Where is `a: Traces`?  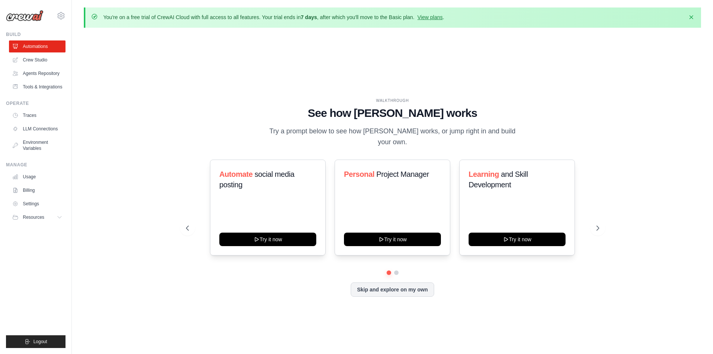
a: Traces is located at coordinates (37, 115).